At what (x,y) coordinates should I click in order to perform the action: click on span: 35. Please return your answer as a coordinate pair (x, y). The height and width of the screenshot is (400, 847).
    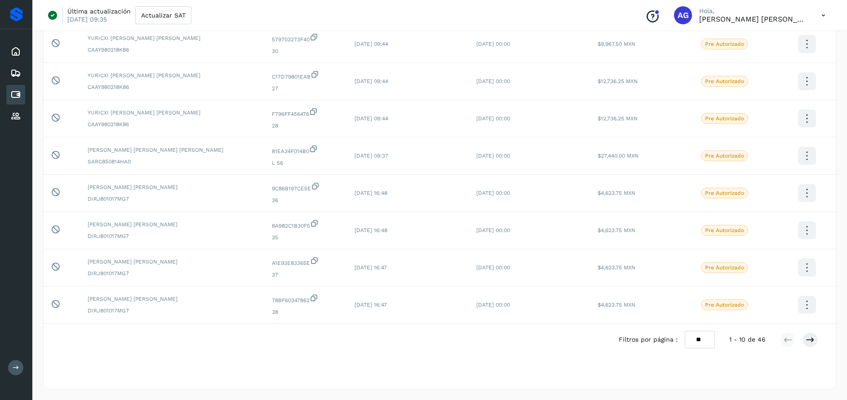
    Looking at the image, I should click on (306, 238).